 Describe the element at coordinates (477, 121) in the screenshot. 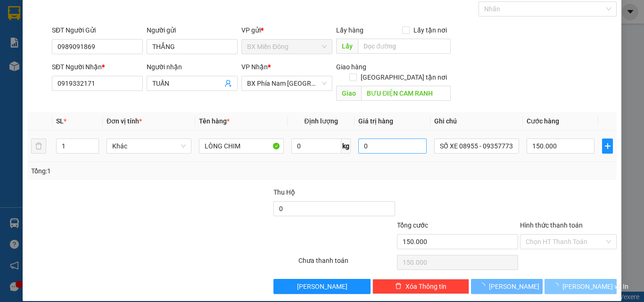

I see `th: Ghi chú` at that location.